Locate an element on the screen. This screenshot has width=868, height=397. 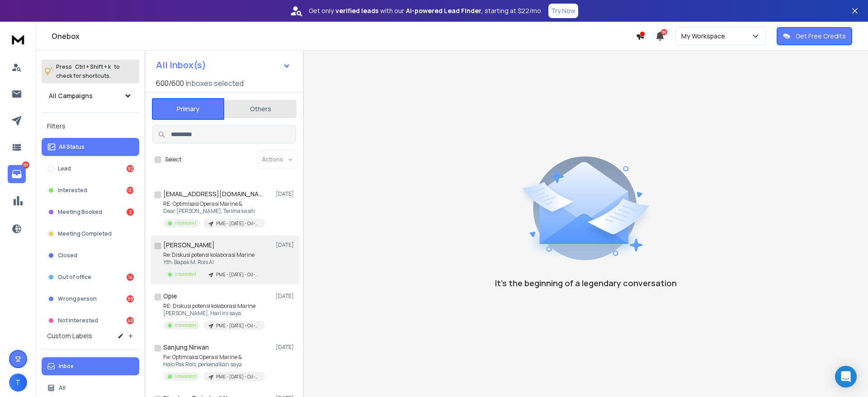
p: My Workspace is located at coordinates (705, 36).